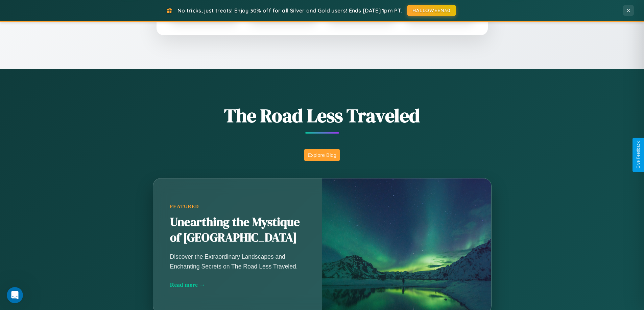 This screenshot has height=310, width=644. Describe the element at coordinates (322, 155) in the screenshot. I see `button: Explore Blog` at that location.